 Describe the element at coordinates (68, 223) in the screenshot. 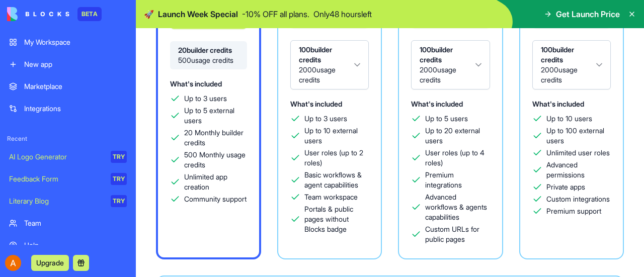

I see `a: Team` at that location.